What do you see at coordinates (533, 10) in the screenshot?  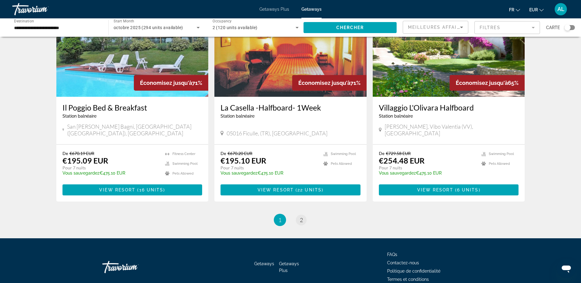 I see `span: EUR` at bounding box center [533, 10].